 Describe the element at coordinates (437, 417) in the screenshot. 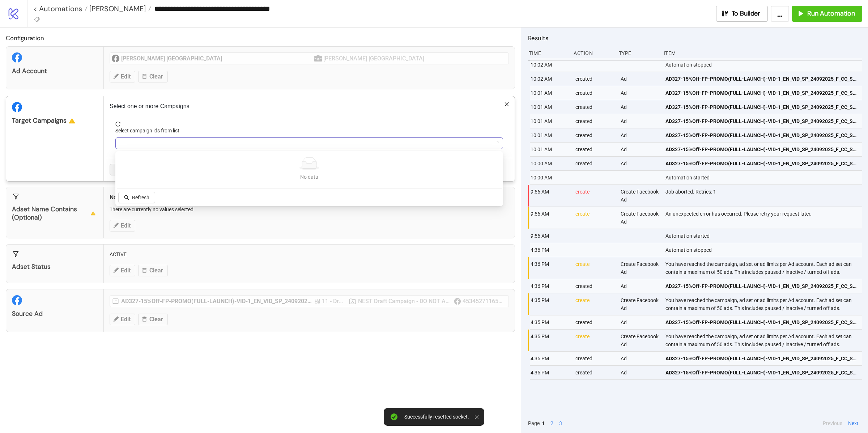

I see `div: Successfully resetted socket.` at that location.